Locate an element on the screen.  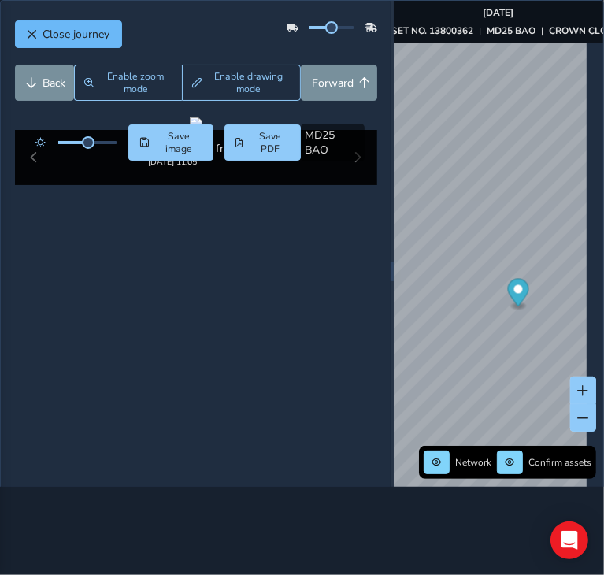
span: MD25 BAO is located at coordinates (320, 142).